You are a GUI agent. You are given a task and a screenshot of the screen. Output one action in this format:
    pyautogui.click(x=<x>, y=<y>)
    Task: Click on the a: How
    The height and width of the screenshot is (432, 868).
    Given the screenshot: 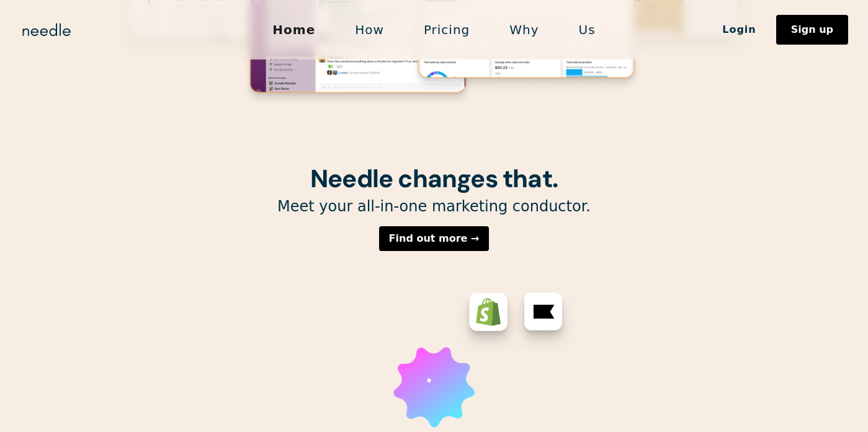 What is the action you would take?
    pyautogui.click(x=369, y=30)
    